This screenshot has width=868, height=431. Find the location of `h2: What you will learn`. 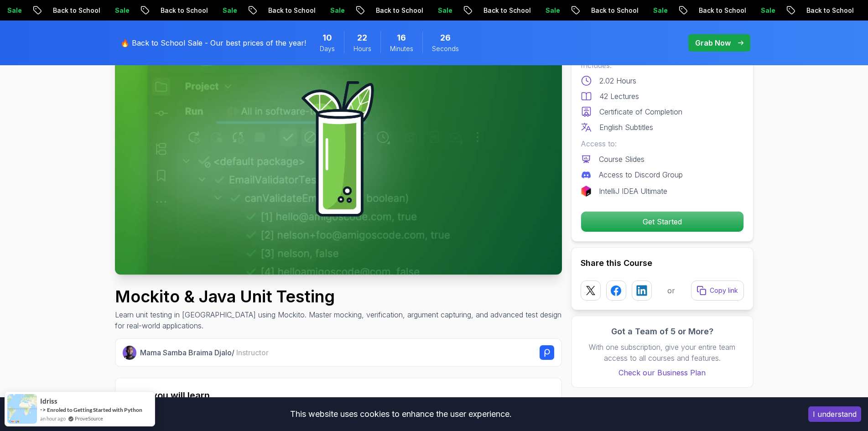

h2: What you will learn is located at coordinates (339, 395).